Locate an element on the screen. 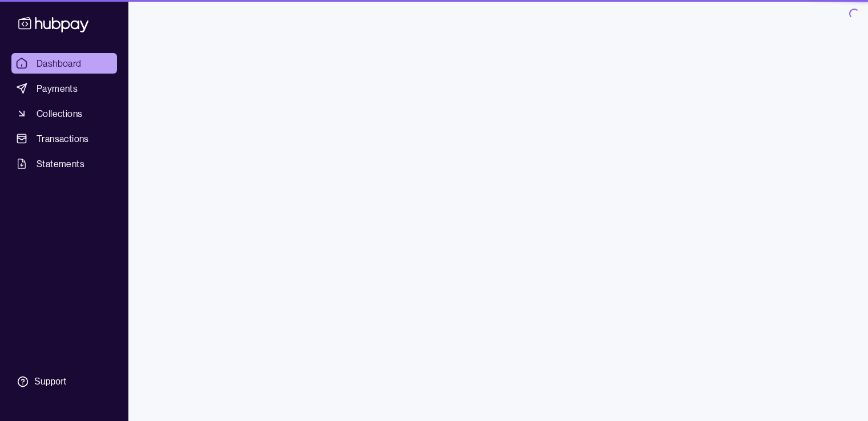  a: Transactions is located at coordinates (64, 138).